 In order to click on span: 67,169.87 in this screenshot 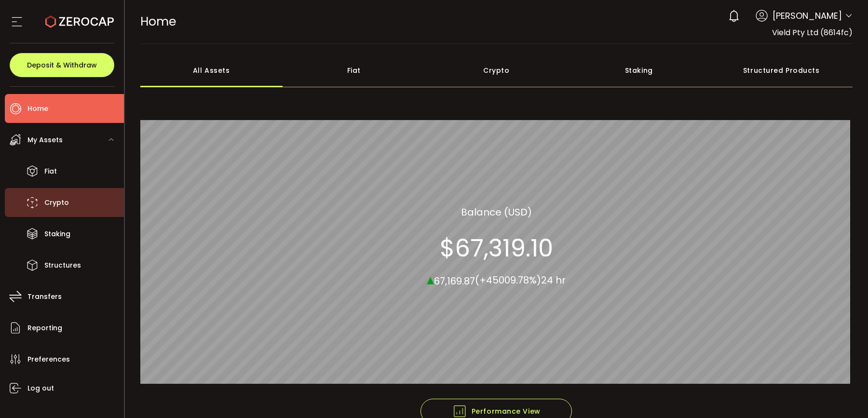, I will do `click(454, 281)`.